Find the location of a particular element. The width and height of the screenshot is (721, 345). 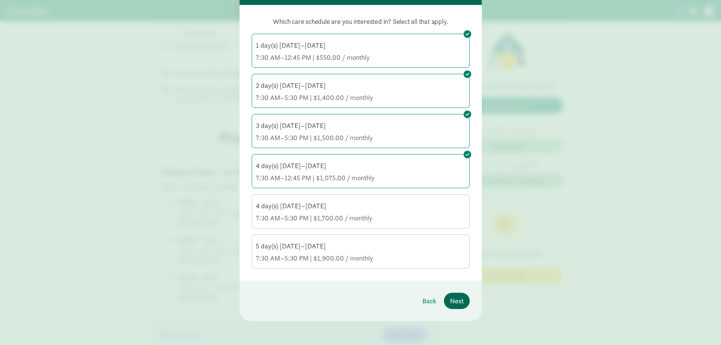

span: Next is located at coordinates (457, 301).